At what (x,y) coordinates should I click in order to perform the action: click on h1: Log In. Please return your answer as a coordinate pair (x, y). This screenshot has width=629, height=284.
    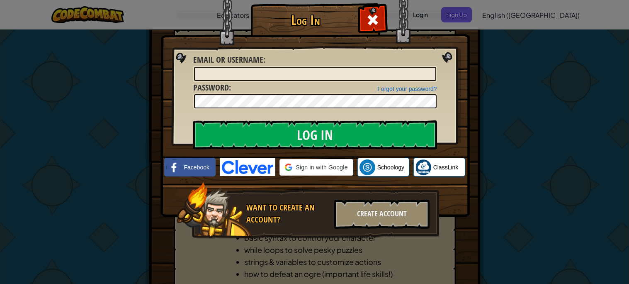
    Looking at the image, I should click on (306, 20).